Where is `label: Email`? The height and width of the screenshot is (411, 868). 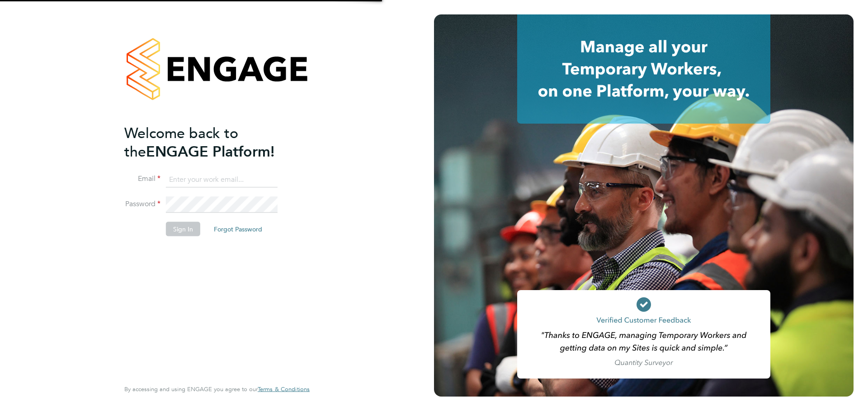
label: Email is located at coordinates (142, 179).